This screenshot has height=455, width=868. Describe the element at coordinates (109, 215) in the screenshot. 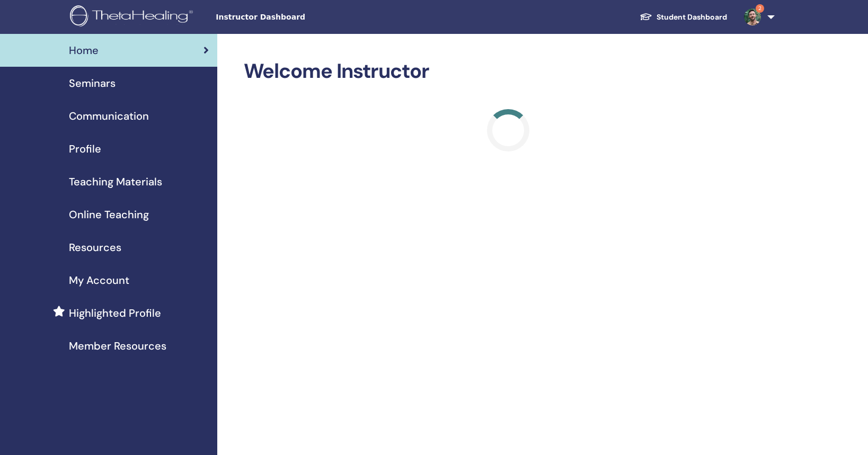

I see `span: Online Teaching` at that location.